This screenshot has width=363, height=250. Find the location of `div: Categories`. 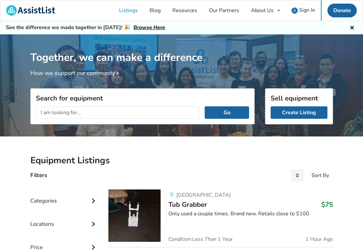

div: Categories is located at coordinates (64, 195).